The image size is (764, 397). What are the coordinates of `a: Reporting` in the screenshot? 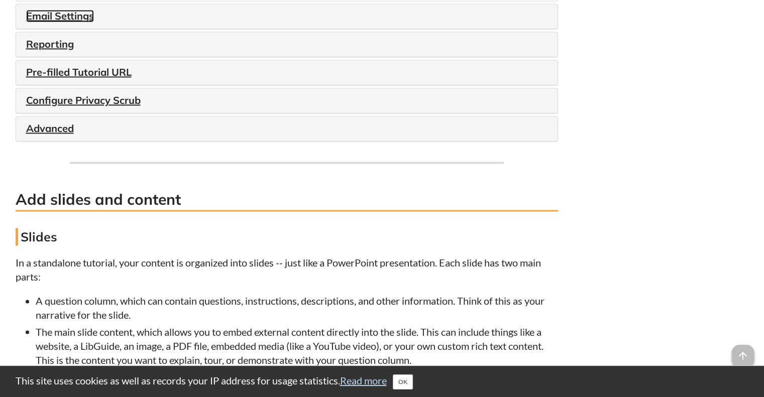 It's located at (50, 44).